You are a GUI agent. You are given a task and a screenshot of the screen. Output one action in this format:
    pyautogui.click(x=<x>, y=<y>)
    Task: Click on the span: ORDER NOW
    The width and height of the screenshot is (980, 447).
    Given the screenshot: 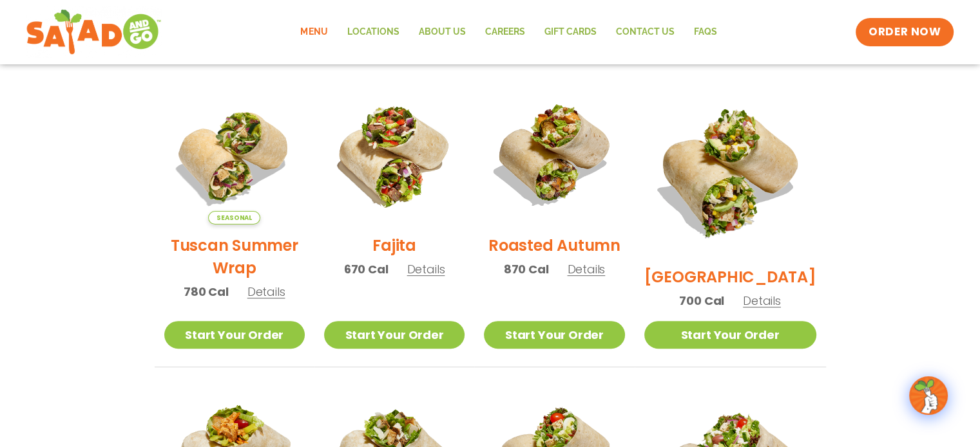 What is the action you would take?
    pyautogui.click(x=904, y=32)
    